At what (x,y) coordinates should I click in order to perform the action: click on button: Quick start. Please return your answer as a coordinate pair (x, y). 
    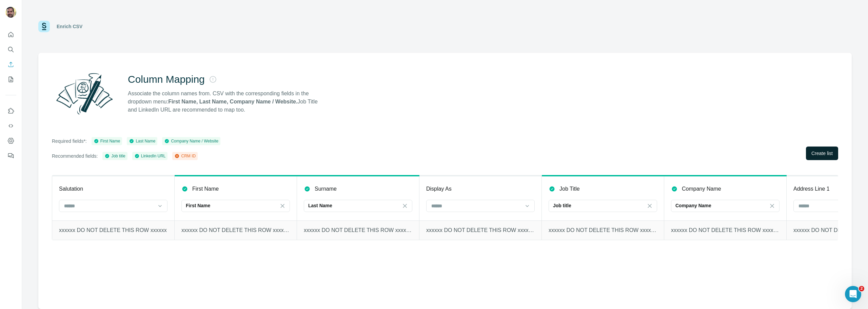
    Looking at the image, I should click on (11, 35).